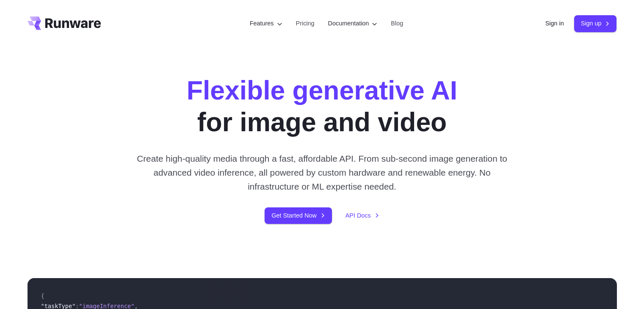  Describe the element at coordinates (555, 23) in the screenshot. I see `a: Sign in` at that location.